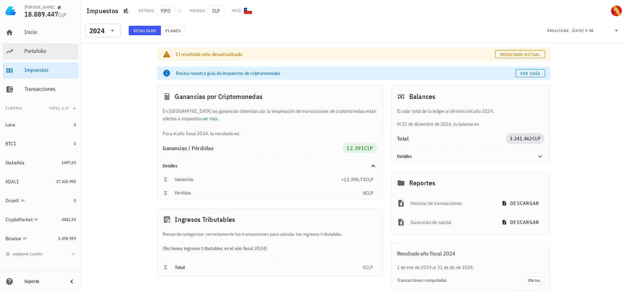 The width and height of the screenshot is (626, 291). I want to click on div: CL-icon, so click(248, 11).